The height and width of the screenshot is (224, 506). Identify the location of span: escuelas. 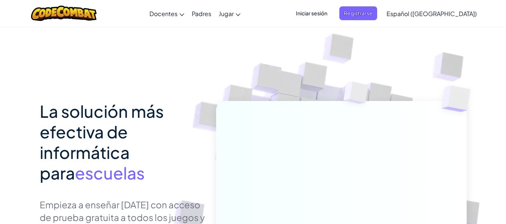
(110, 173).